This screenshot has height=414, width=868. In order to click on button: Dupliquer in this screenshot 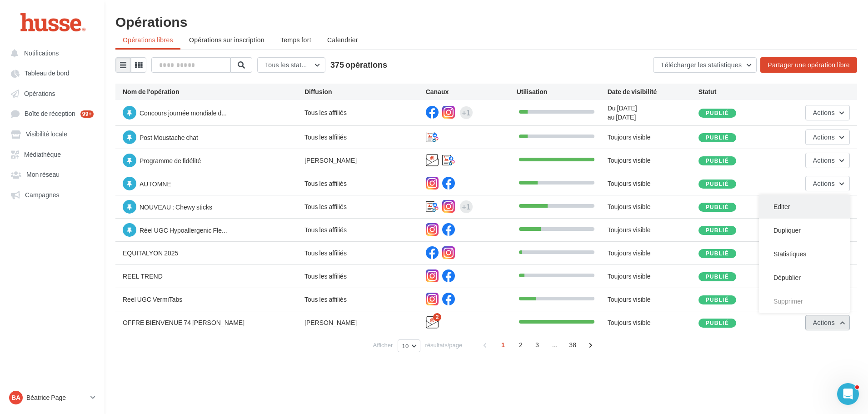, I will do `click(805, 231)`.